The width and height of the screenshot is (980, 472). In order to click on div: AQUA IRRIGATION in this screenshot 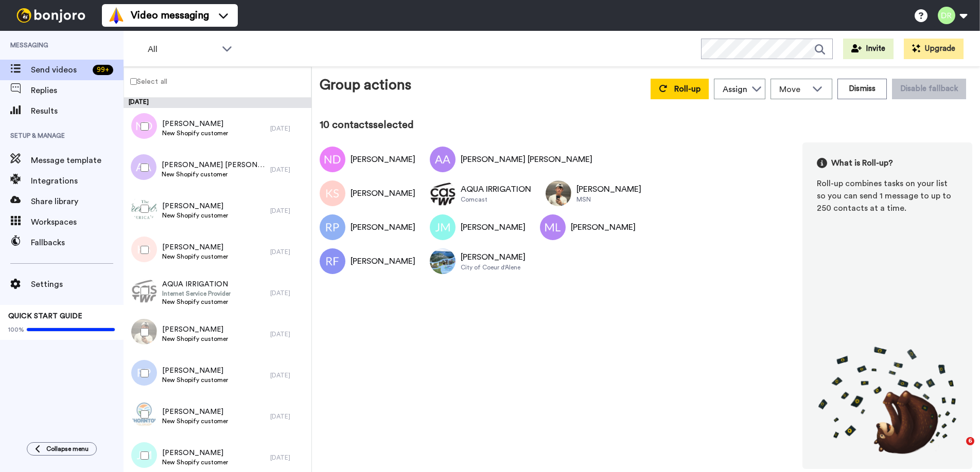, I will do `click(496, 189)`.